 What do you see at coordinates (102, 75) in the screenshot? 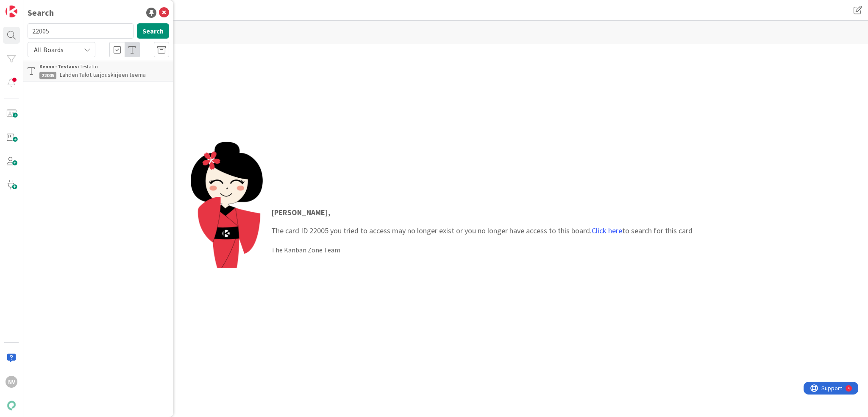
I see `span: Lahden Talot tarjouskirjeen teema` at bounding box center [102, 75].